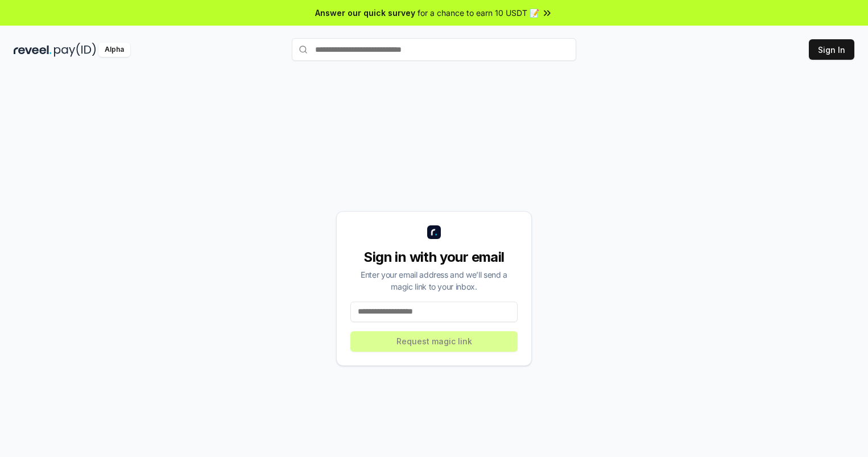 This screenshot has height=457, width=868. What do you see at coordinates (75, 50) in the screenshot?
I see `img: pay_id` at bounding box center [75, 50].